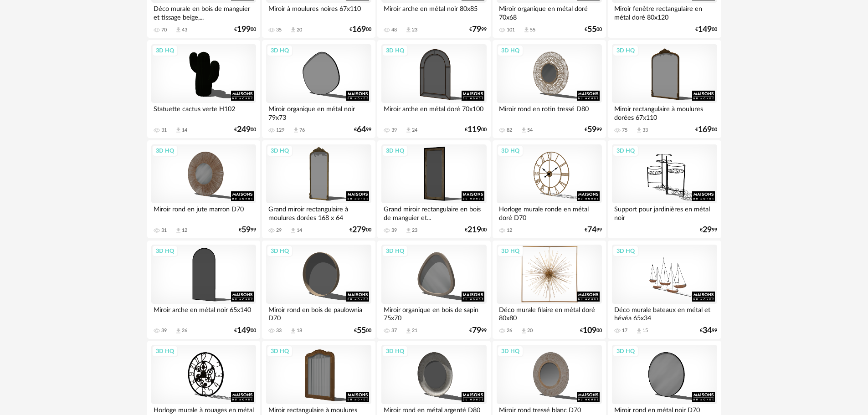  I want to click on div: 35, so click(279, 30).